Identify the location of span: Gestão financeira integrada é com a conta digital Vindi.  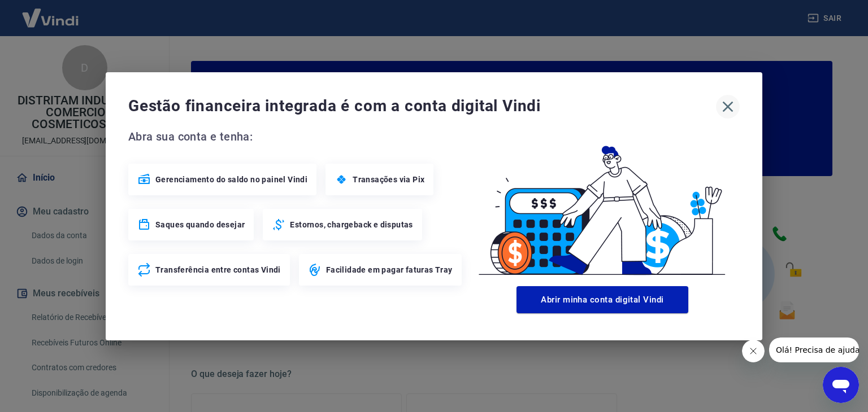
(423, 106).